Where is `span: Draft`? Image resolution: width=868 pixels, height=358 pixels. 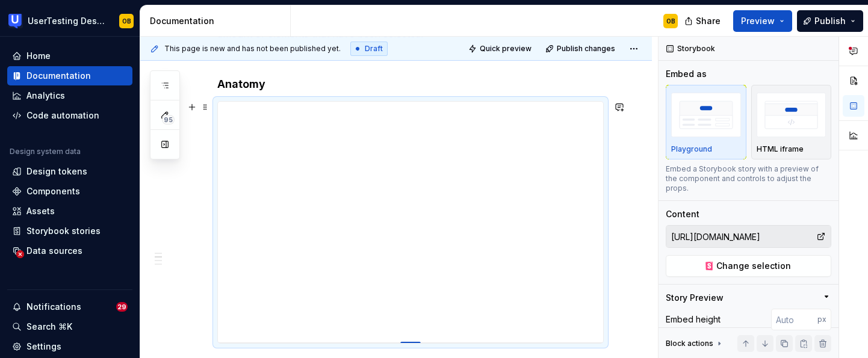
span: Draft is located at coordinates (374, 48).